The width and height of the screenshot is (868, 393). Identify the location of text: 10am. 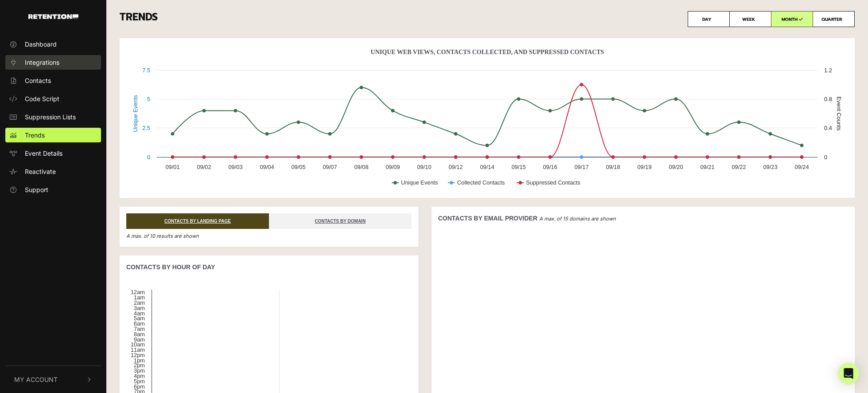
(138, 344).